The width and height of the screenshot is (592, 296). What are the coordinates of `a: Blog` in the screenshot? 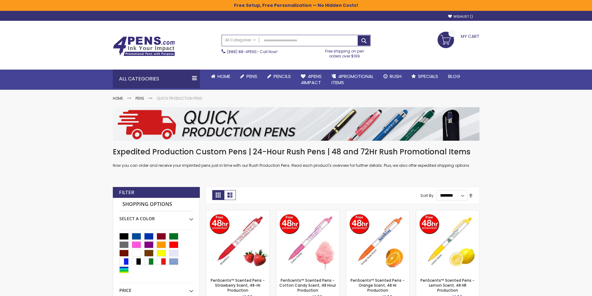 It's located at (454, 76).